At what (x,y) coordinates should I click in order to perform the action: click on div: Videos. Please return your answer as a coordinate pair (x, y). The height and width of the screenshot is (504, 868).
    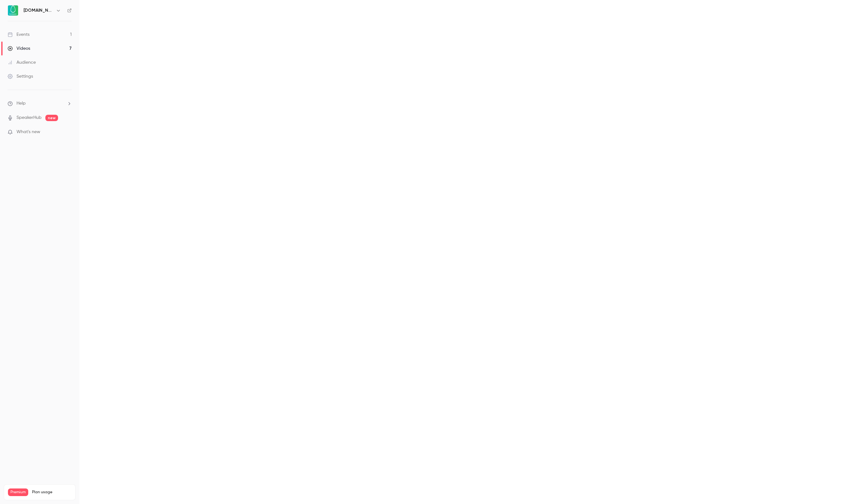
    Looking at the image, I should click on (19, 49).